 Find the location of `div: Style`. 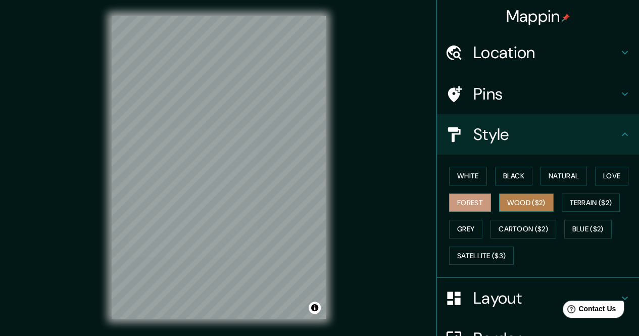

div: Style is located at coordinates (538, 134).